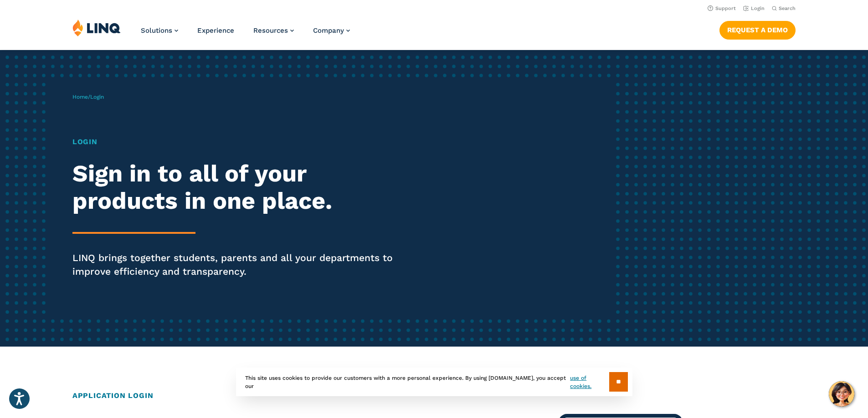 This screenshot has width=868, height=418. I want to click on span: Login, so click(97, 97).